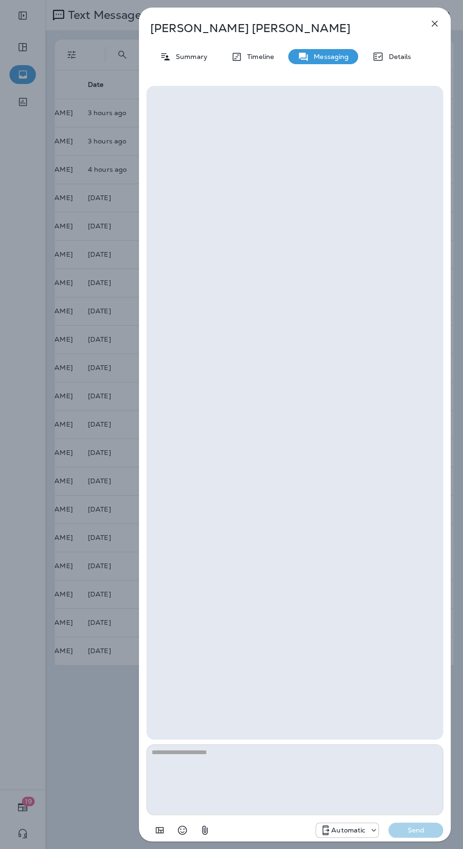 This screenshot has height=849, width=463. What do you see at coordinates (329, 57) in the screenshot?
I see `p: Messaging` at bounding box center [329, 57].